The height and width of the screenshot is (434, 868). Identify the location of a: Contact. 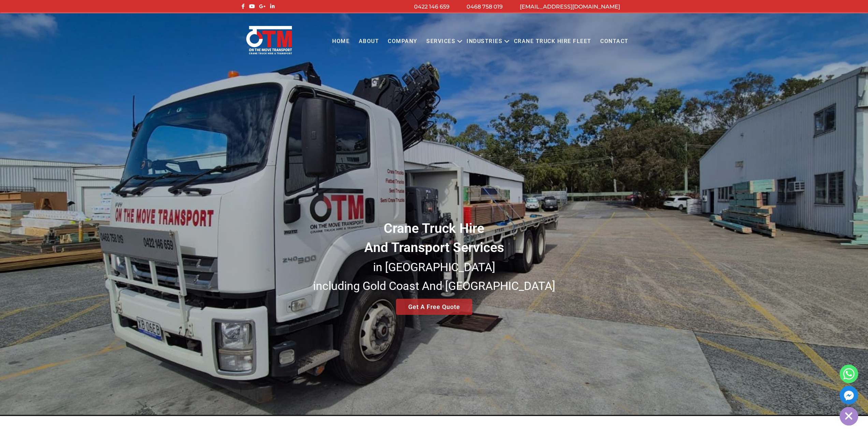
(614, 42).